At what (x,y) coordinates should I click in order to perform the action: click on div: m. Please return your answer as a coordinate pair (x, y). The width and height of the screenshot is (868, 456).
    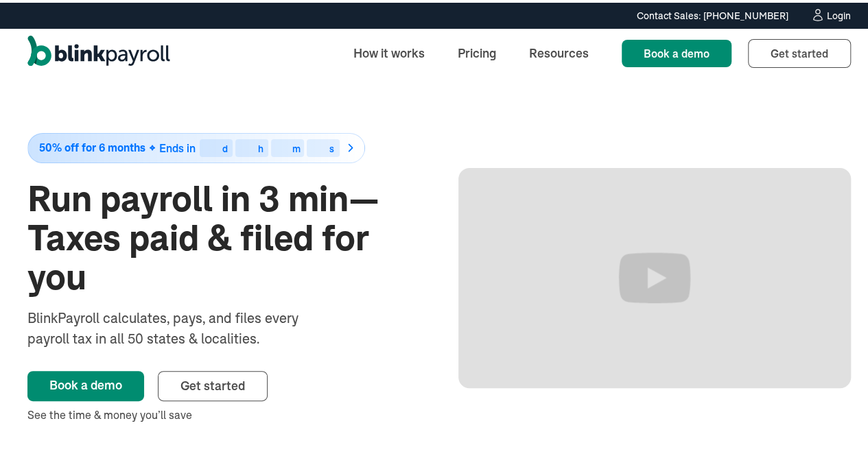
    Looking at the image, I should click on (297, 146).